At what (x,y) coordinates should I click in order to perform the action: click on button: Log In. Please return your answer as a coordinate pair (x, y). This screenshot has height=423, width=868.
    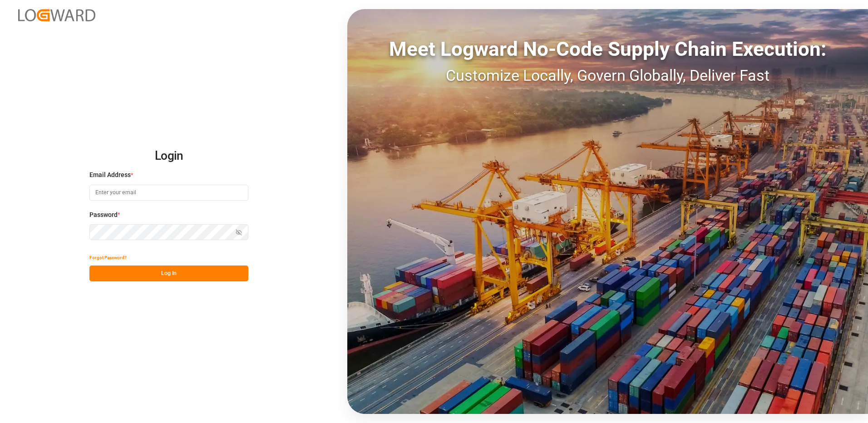
    Looking at the image, I should click on (169, 273).